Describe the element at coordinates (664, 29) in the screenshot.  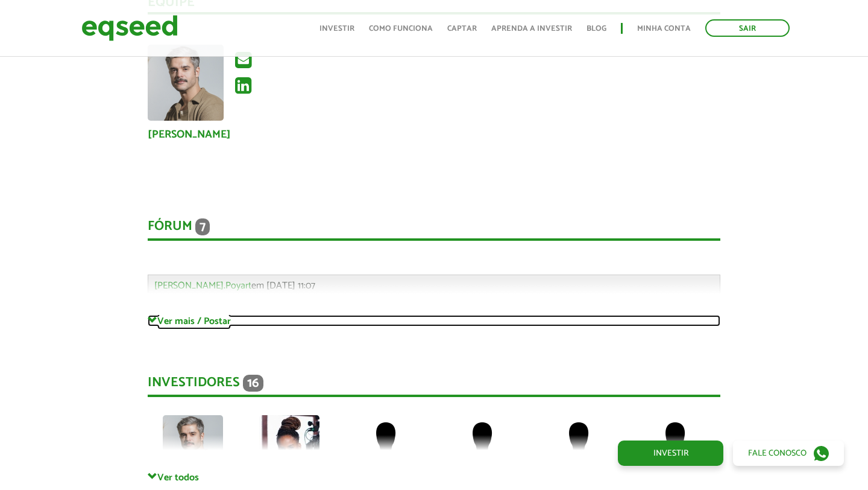
I see `a: Minha conta` at that location.